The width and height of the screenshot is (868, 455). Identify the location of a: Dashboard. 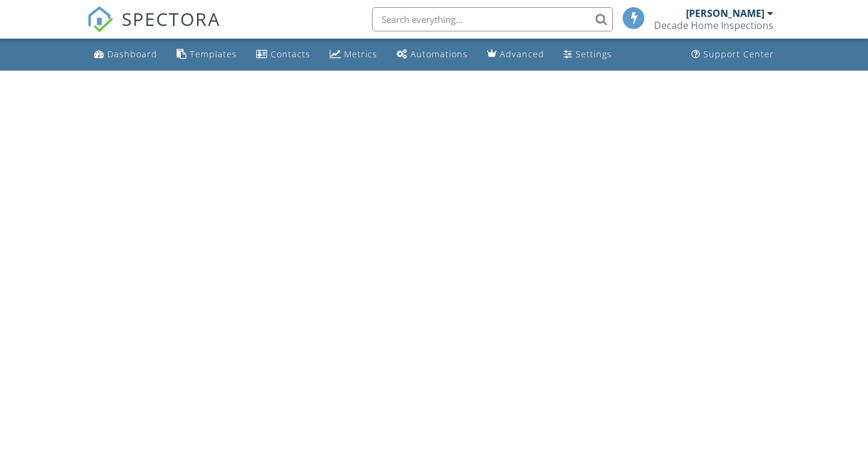
(125, 54).